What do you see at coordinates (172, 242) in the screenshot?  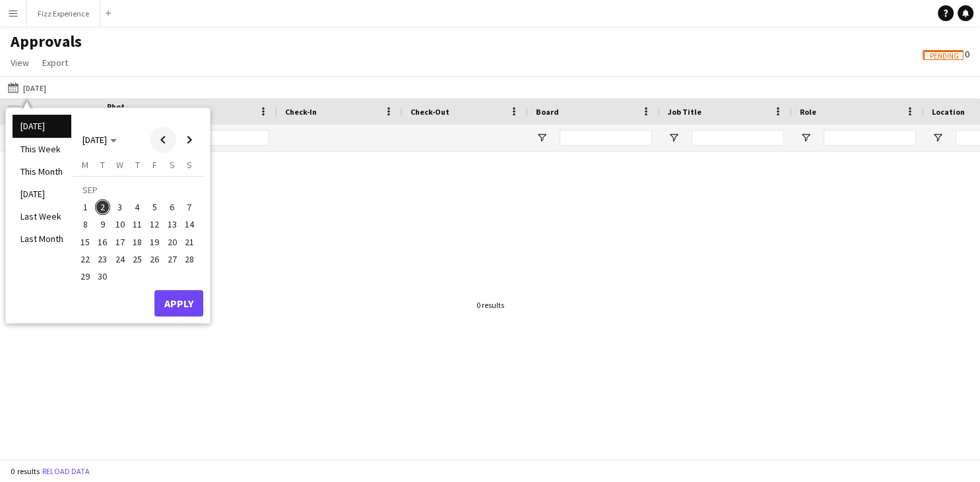 I see `span: 20` at bounding box center [172, 242].